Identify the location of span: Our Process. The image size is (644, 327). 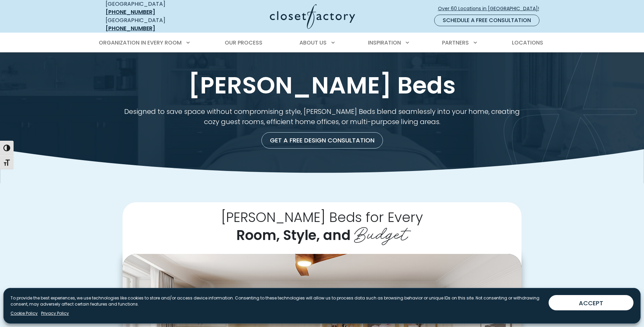
(243, 43).